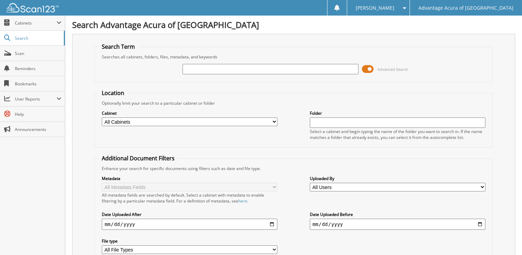 This screenshot has height=255, width=522. What do you see at coordinates (38, 129) in the screenshot?
I see `span: Announcements` at bounding box center [38, 129].